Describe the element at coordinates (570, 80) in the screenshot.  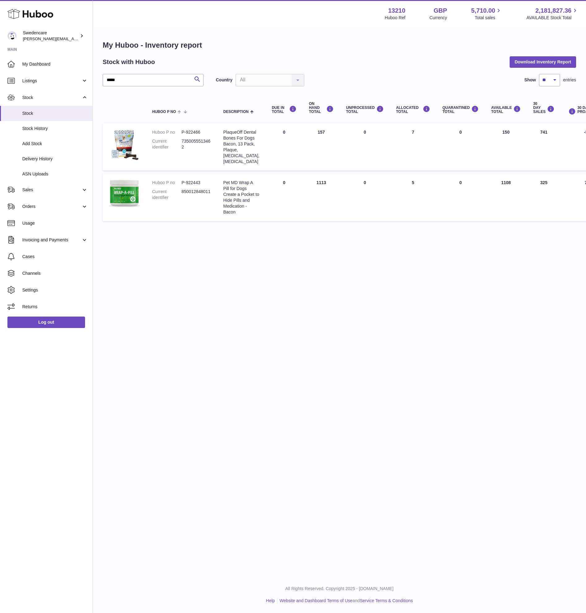
I see `span: entries` at that location.